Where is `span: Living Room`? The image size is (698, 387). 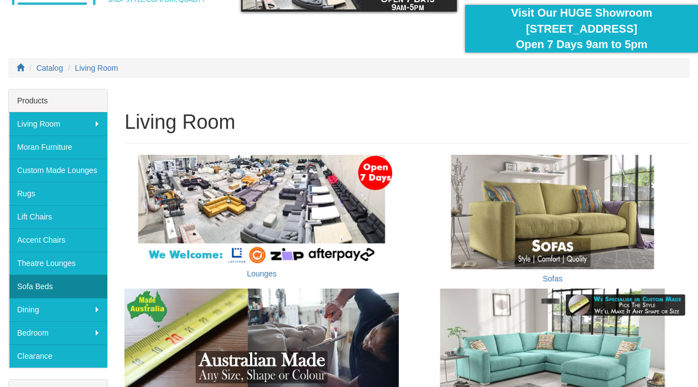
span: Living Room is located at coordinates (97, 68).